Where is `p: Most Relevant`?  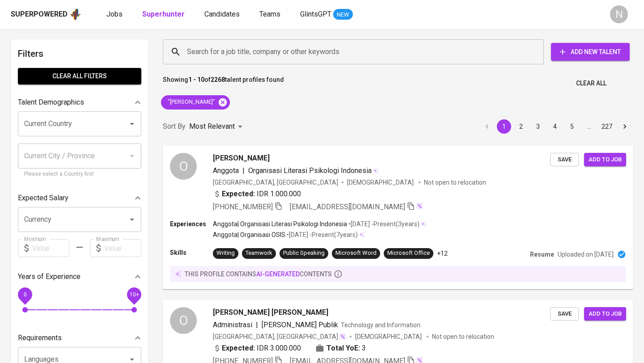 p: Most Relevant is located at coordinates (212, 127).